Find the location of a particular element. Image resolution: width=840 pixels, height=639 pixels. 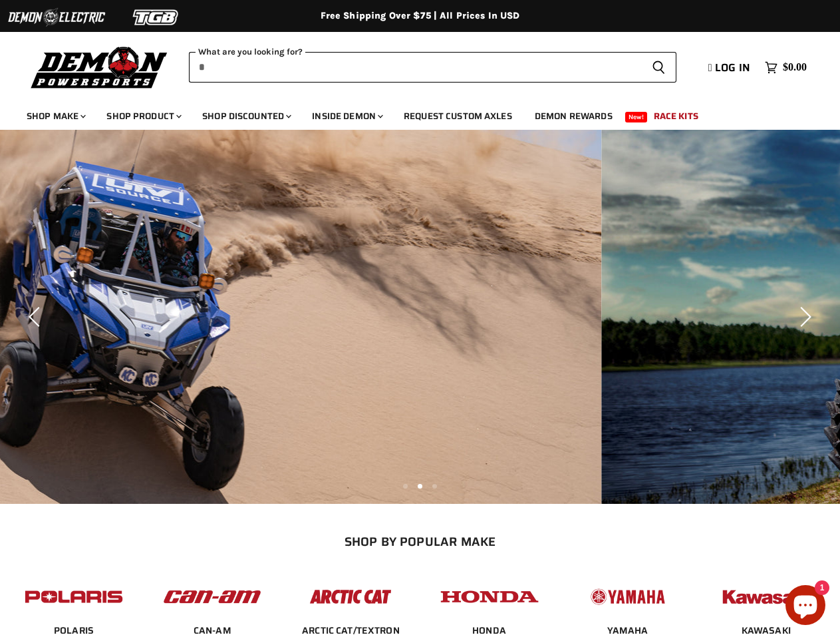

img: Demon Electric Logo 2 is located at coordinates (57, 17).